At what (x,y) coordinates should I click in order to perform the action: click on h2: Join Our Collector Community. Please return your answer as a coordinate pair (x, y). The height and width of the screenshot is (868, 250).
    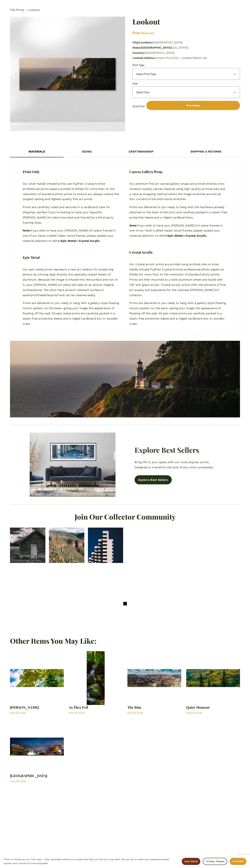
    Looking at the image, I should click on (125, 517).